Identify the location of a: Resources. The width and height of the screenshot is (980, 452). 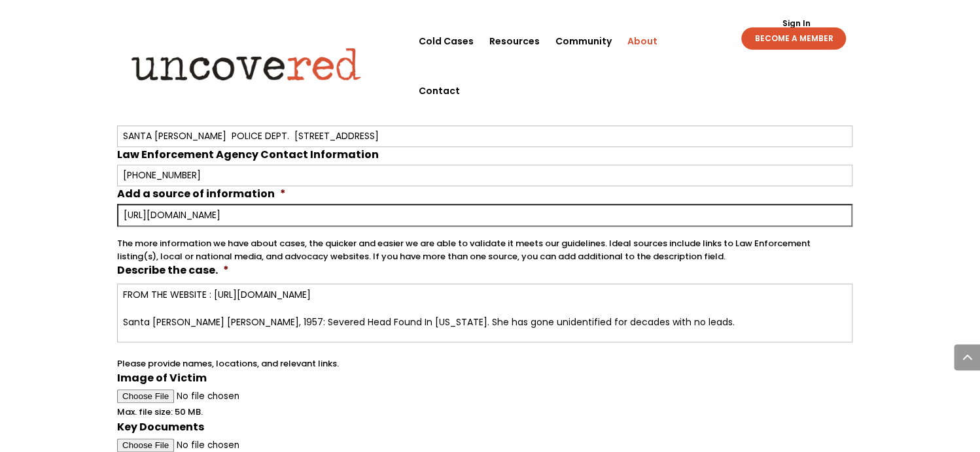
(514, 41).